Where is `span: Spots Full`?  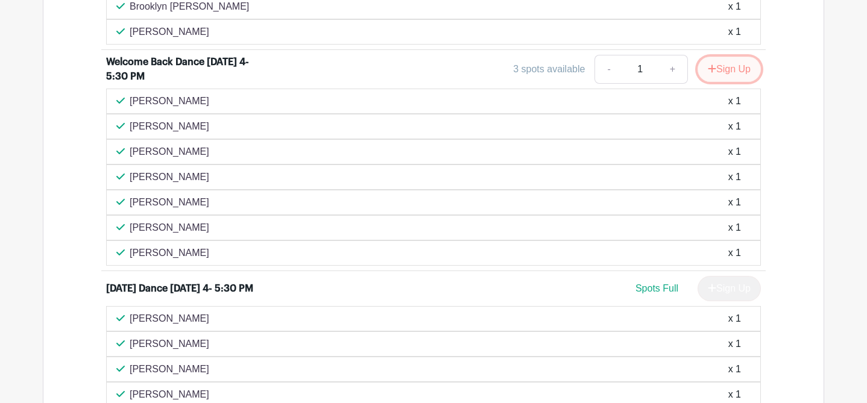 span: Spots Full is located at coordinates (656, 288).